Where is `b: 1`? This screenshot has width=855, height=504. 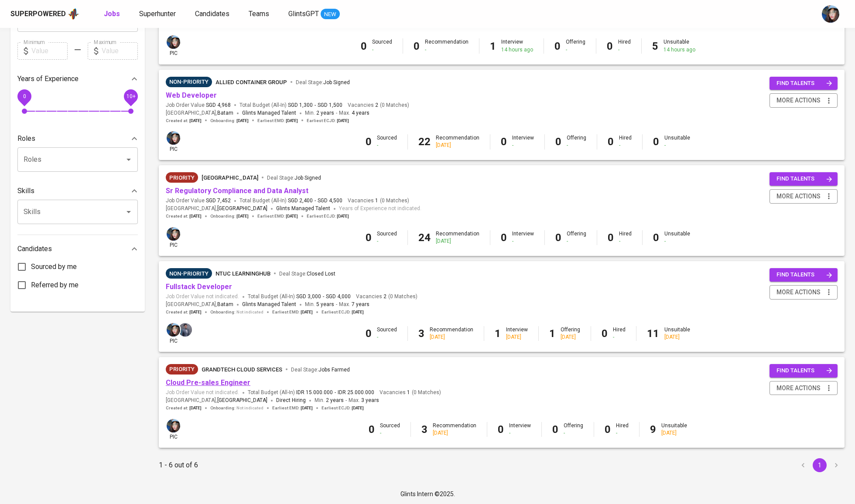
b: 1 is located at coordinates (493, 46).